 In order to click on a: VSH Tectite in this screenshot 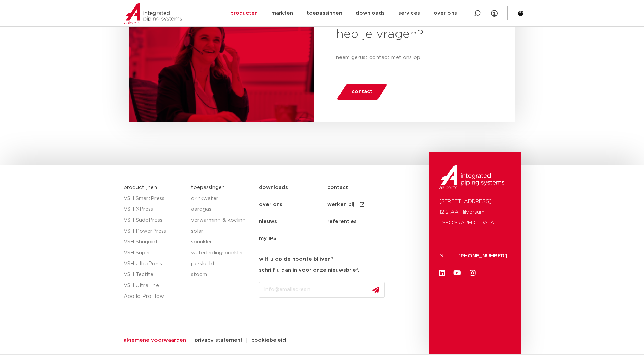, I will do `click(154, 274)`.